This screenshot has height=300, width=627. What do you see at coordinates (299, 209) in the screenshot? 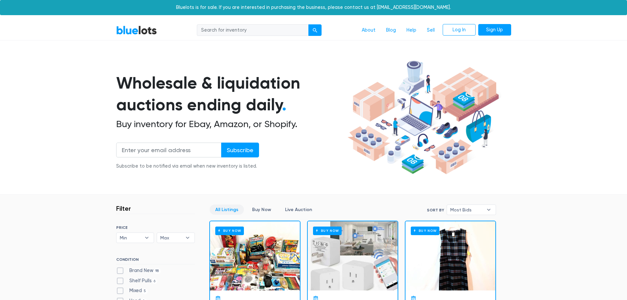
I see `a: Live Auction` at bounding box center [299, 209].